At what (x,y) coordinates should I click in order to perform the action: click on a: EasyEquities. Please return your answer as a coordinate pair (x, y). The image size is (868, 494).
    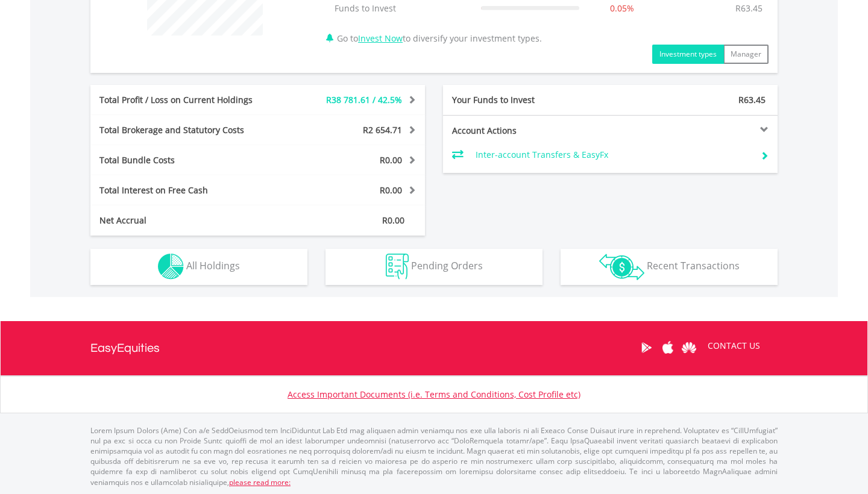
    Looking at the image, I should click on (124, 348).